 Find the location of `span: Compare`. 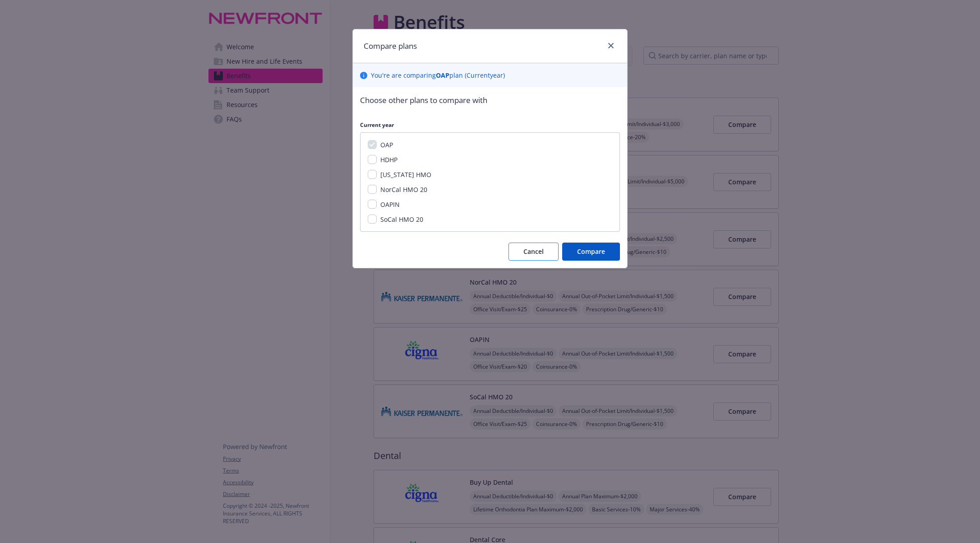

span: Compare is located at coordinates (591, 251).